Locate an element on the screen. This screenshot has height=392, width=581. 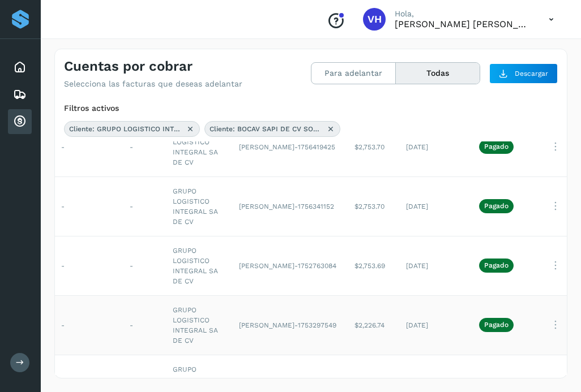
span: Cliente: BOCAV SAPI DE CV SOFOM ENR is located at coordinates (266, 129).